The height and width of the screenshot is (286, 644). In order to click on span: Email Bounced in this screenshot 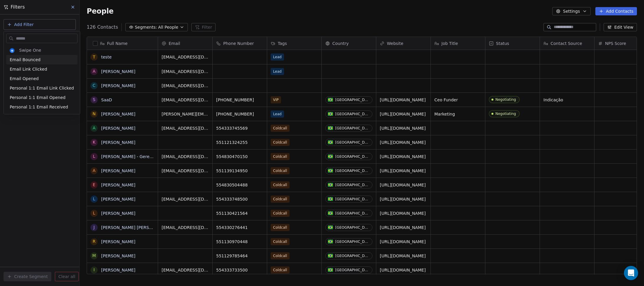, I will do `click(25, 59)`.